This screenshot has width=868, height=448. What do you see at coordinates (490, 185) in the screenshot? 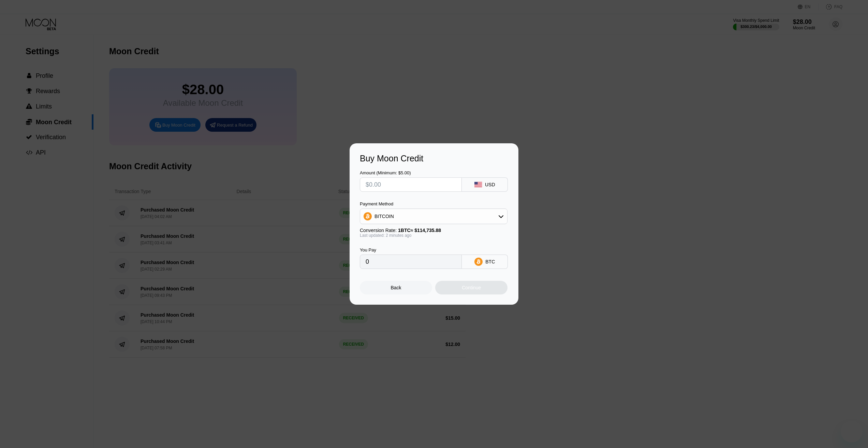
I see `div: USD` at bounding box center [490, 185].